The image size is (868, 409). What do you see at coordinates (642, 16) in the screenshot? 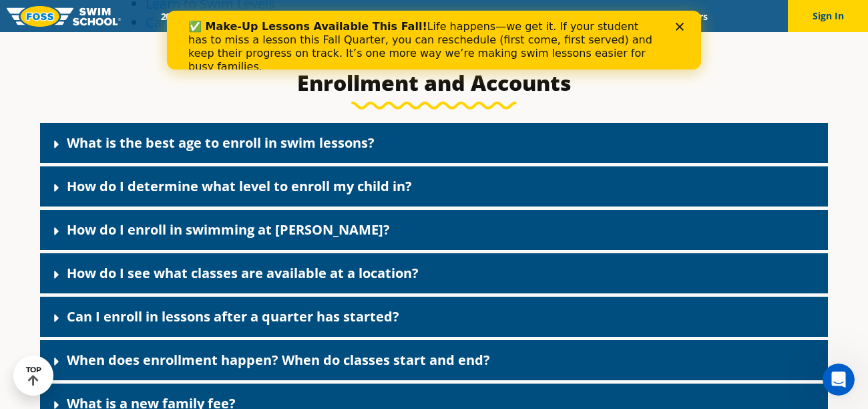
I see `a: Blog` at bounding box center [642, 16].